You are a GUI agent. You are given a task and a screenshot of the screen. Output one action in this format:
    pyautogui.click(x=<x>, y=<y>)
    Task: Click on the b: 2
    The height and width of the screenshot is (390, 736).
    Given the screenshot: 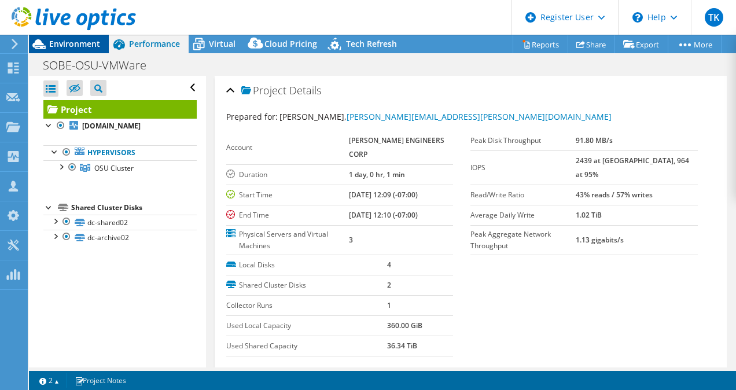 What is the action you would take?
    pyautogui.click(x=389, y=285)
    